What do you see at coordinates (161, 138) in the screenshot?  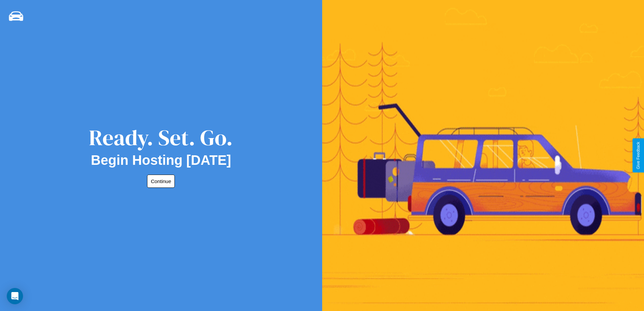 I see `div: Ready. Set. Go.` at bounding box center [161, 138].